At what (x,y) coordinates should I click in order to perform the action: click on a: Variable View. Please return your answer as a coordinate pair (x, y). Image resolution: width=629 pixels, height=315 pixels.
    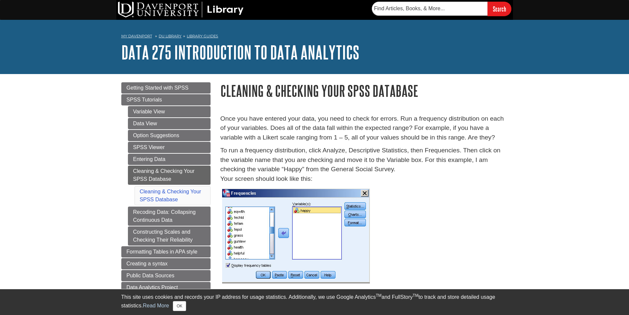
    Looking at the image, I should click on (169, 112).